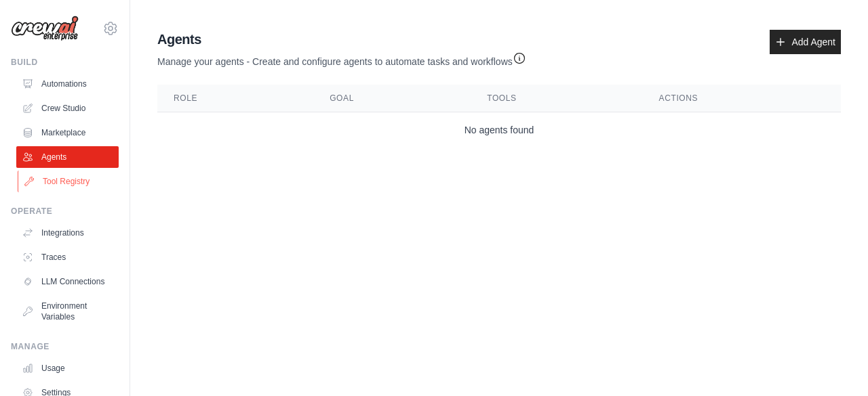 The image size is (868, 396). I want to click on a: LLM Connections, so click(67, 281).